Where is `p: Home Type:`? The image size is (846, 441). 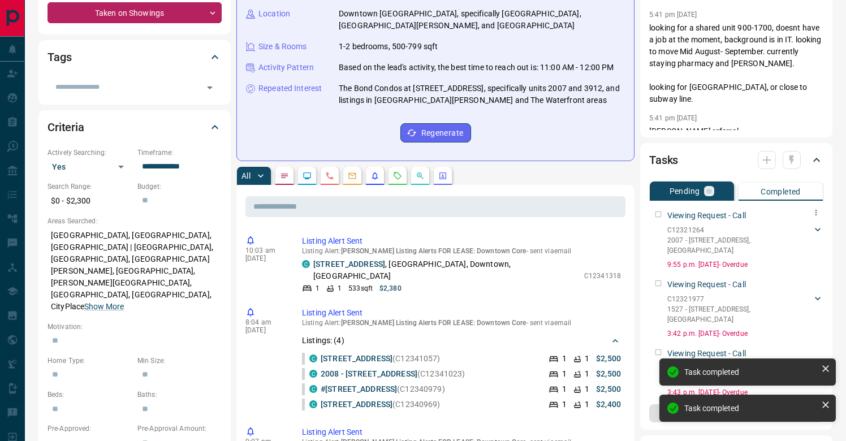
p: Home Type: is located at coordinates (89, 361).